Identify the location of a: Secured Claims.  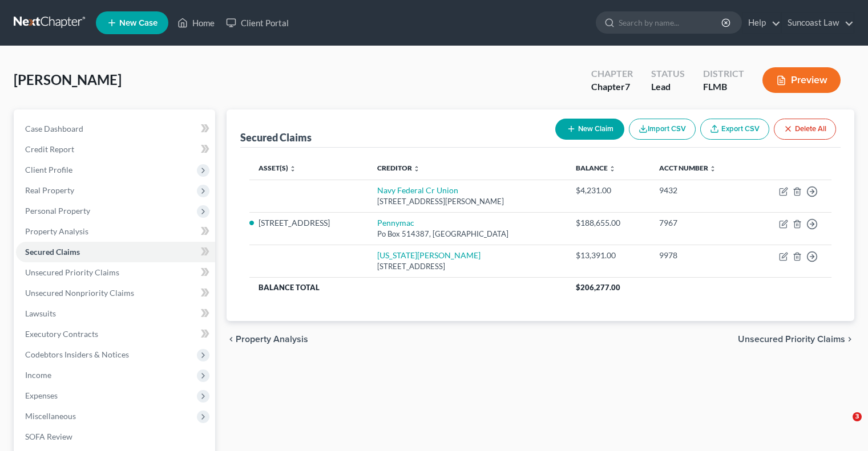
(115, 252).